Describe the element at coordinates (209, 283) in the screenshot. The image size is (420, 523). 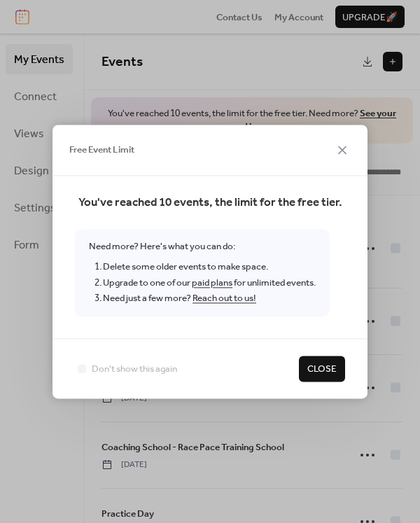
I see `li: Upgrade to one of our for unlimited events.` at that location.